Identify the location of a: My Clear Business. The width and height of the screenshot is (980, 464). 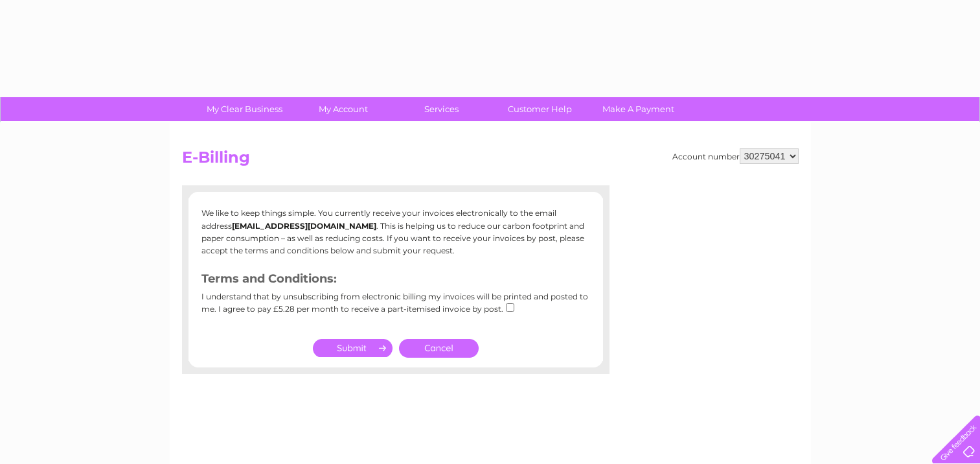
(244, 109).